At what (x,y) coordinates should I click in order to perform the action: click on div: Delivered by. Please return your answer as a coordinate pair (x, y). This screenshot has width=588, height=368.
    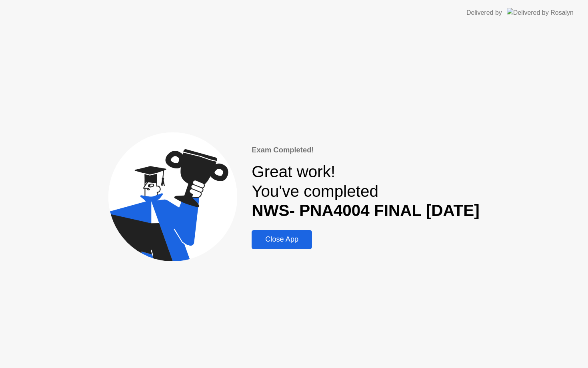
    Looking at the image, I should click on (484, 13).